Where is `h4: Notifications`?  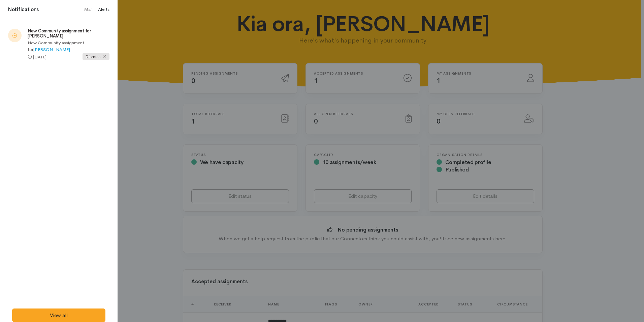
h4: Notifications is located at coordinates (23, 9).